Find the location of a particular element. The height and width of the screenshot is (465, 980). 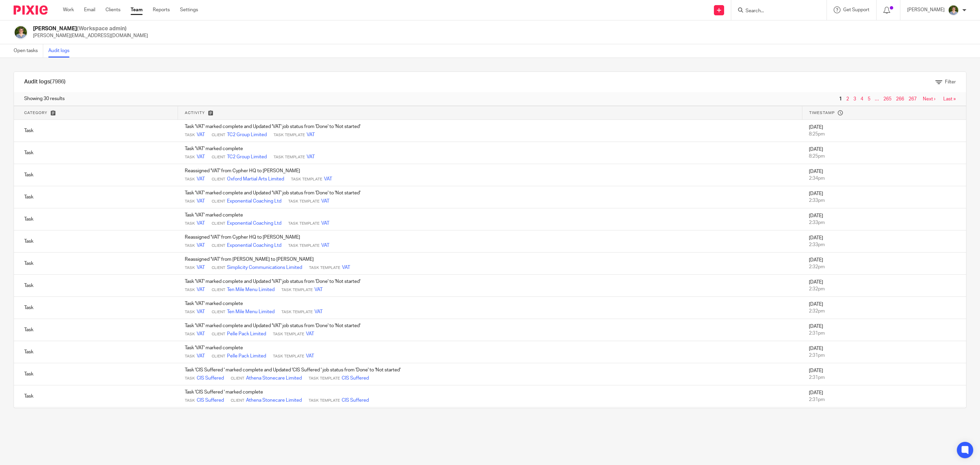

a: Team is located at coordinates (136, 10).